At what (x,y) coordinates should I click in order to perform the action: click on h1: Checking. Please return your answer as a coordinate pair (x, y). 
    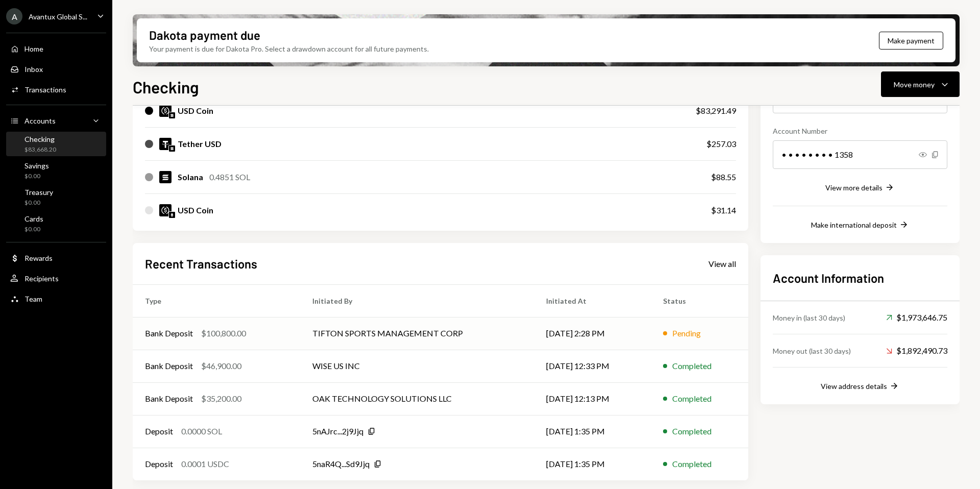
    Looking at the image, I should click on (165, 87).